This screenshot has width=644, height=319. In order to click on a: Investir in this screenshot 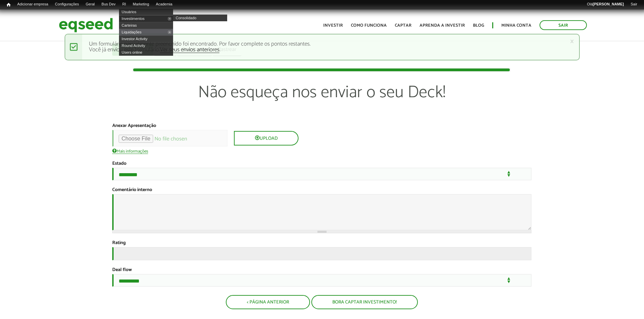, I will do `click(333, 26)`.